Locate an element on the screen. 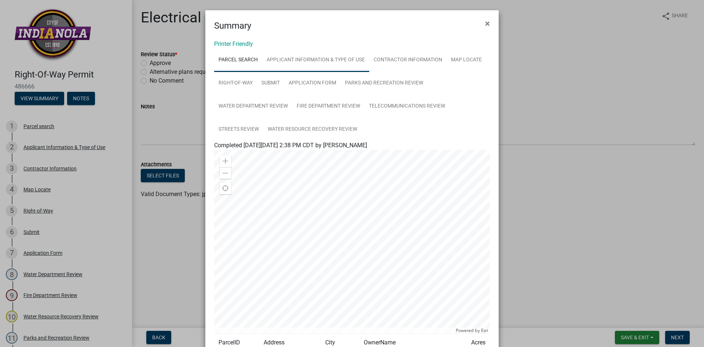  div: Zoom in is located at coordinates (226, 161).